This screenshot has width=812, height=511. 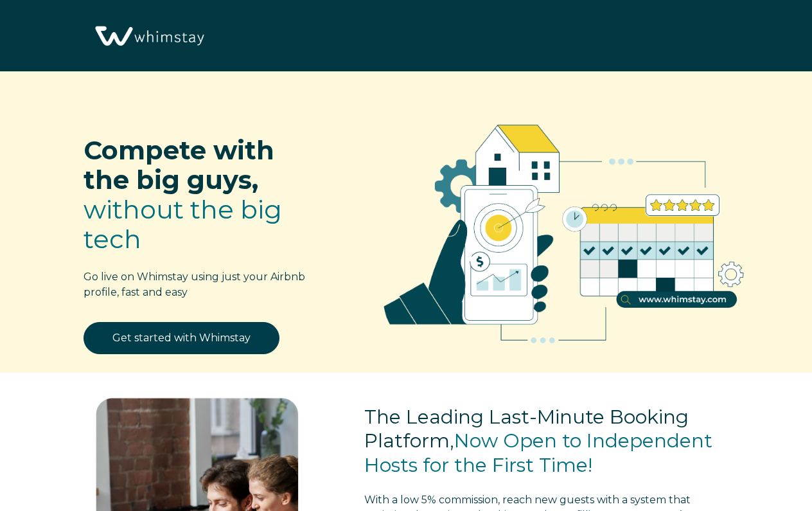 I want to click on img: RBO Ilustrations-02, so click(x=564, y=228).